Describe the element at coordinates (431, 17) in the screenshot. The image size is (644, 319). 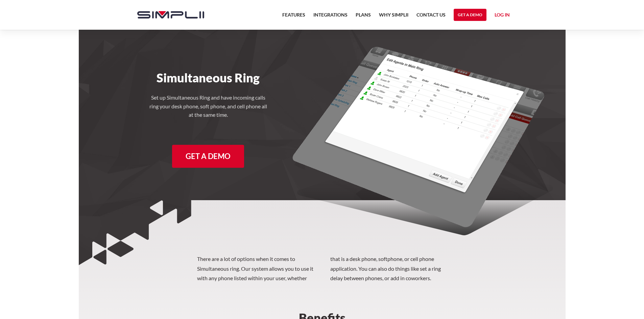
I see `a: Contact US` at that location.